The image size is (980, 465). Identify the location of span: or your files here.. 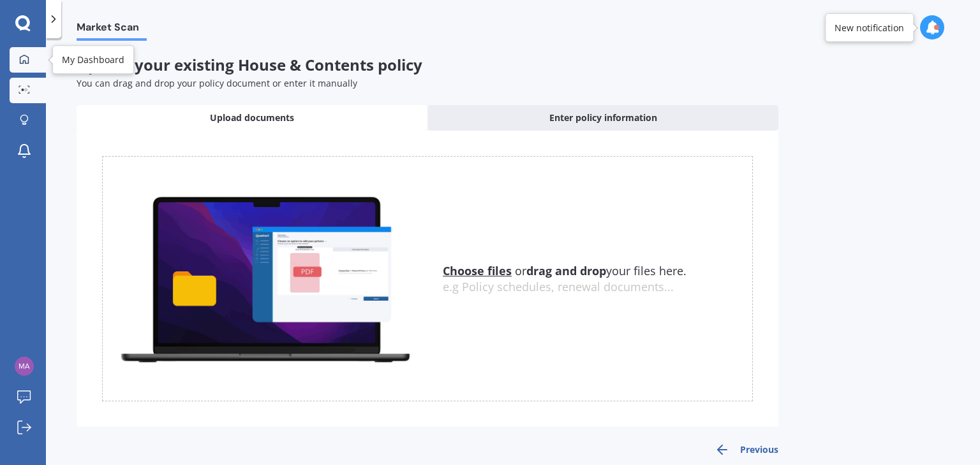
(564, 271).